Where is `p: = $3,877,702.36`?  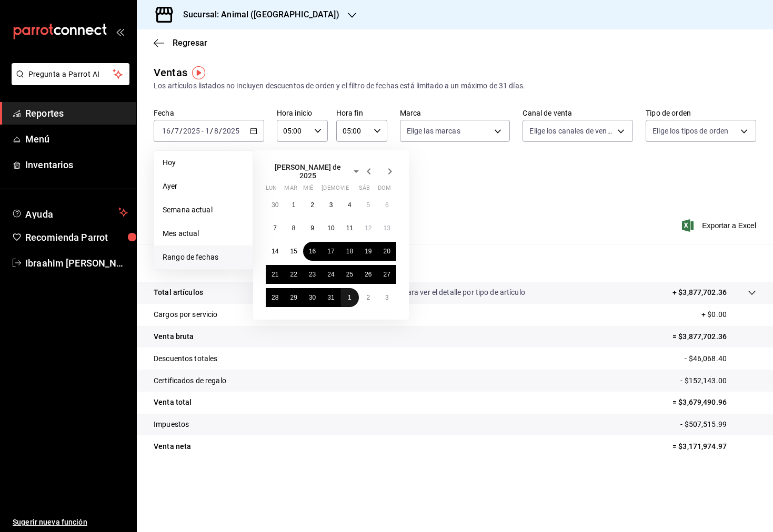
p: = $3,877,702.36 is located at coordinates (714, 336).